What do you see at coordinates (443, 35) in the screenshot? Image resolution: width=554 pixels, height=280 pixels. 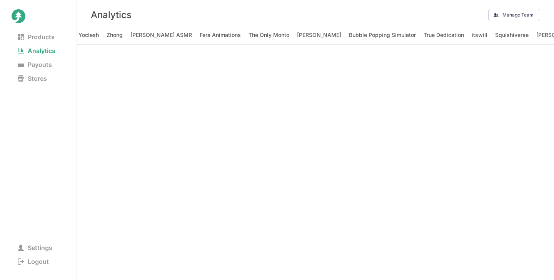 I see `span: True Dedication` at bounding box center [443, 35].